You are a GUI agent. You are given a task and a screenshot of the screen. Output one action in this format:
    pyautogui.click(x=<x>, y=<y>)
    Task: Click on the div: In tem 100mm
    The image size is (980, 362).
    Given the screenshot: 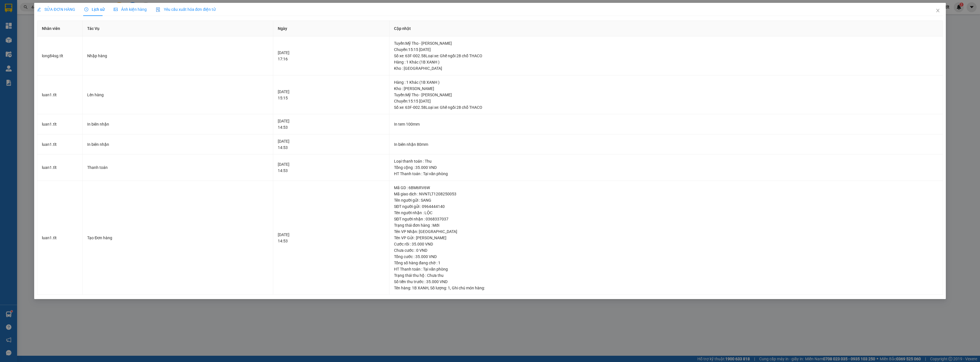 What is the action you would take?
    pyautogui.click(x=666, y=124)
    